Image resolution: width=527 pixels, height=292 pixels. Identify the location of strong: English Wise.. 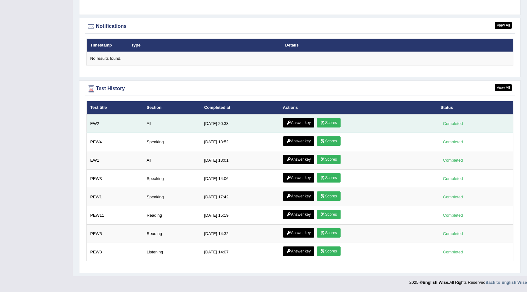
(436, 282).